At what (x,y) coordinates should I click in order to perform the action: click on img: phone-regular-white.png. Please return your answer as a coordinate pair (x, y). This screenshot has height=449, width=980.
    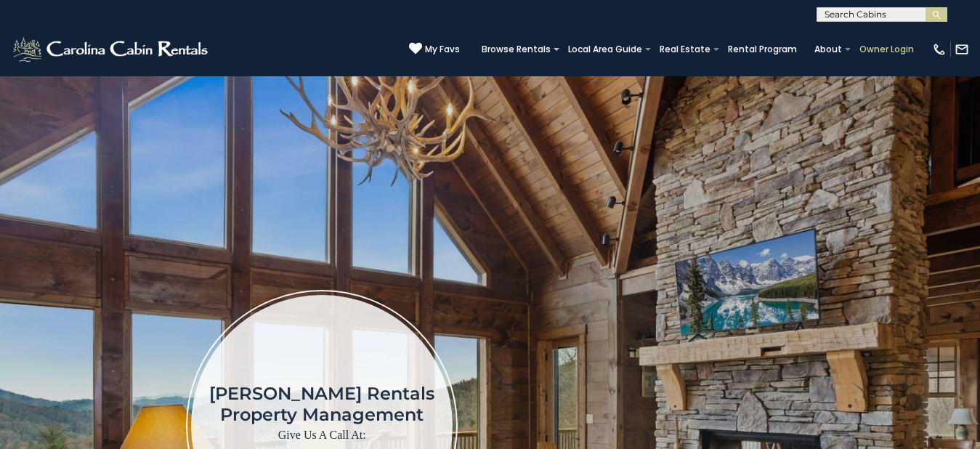
    Looking at the image, I should click on (940, 50).